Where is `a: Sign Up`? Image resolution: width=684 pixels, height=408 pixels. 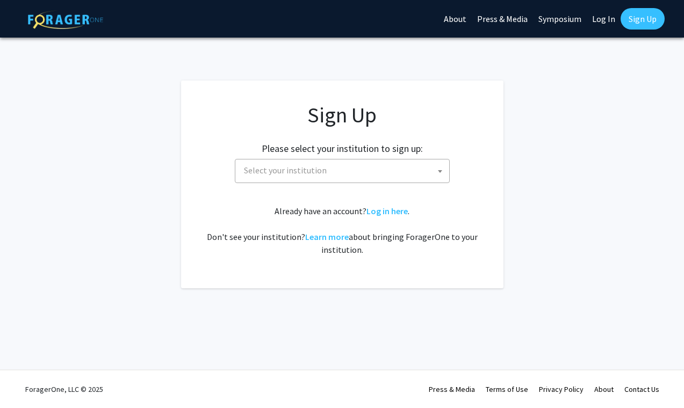
a: Sign Up is located at coordinates (643, 19).